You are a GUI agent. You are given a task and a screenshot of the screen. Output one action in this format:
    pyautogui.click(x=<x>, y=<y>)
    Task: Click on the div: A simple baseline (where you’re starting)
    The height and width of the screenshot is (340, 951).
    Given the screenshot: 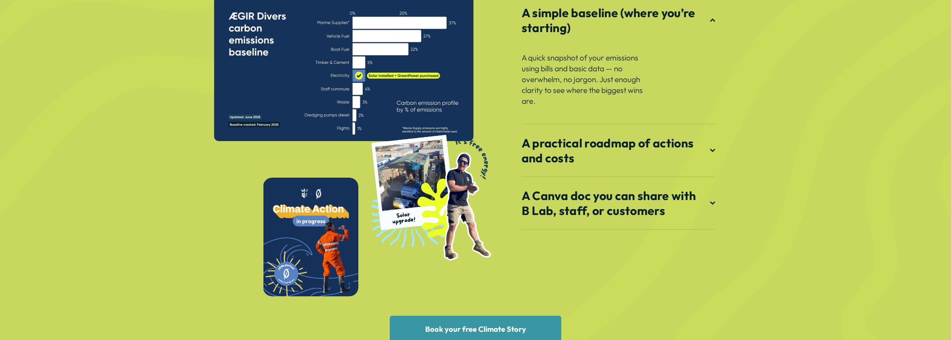 What is the action you would take?
    pyautogui.click(x=619, y=85)
    